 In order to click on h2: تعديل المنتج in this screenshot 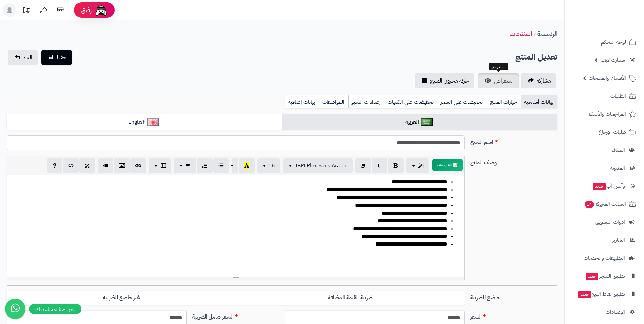, I will do `click(536, 57)`.